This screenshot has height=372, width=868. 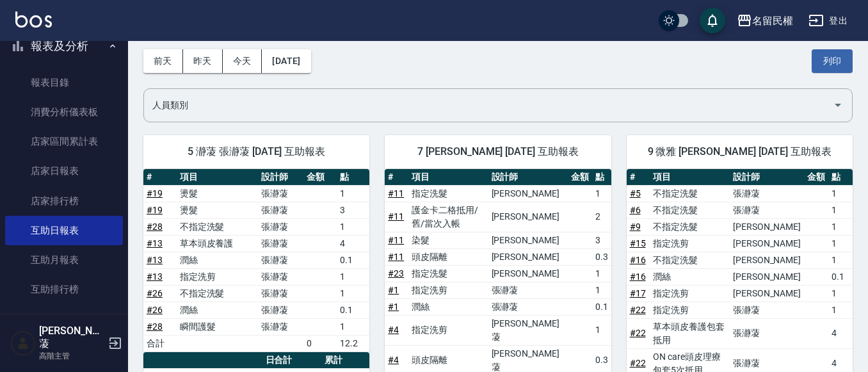 I want to click on td: 護金卡二格抵用/舊/當次入帳, so click(x=448, y=216).